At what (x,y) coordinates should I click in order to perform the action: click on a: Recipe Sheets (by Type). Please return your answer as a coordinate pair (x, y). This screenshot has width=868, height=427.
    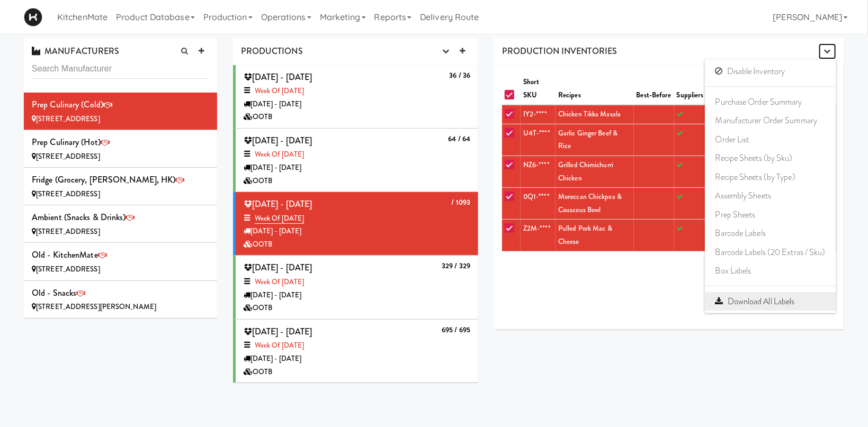
    Looking at the image, I should click on (771, 178).